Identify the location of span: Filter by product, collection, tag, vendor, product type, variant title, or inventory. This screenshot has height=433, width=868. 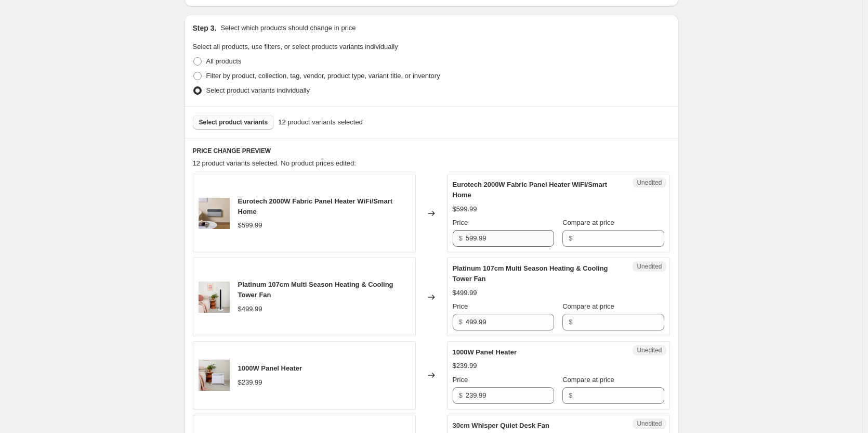
(324, 76).